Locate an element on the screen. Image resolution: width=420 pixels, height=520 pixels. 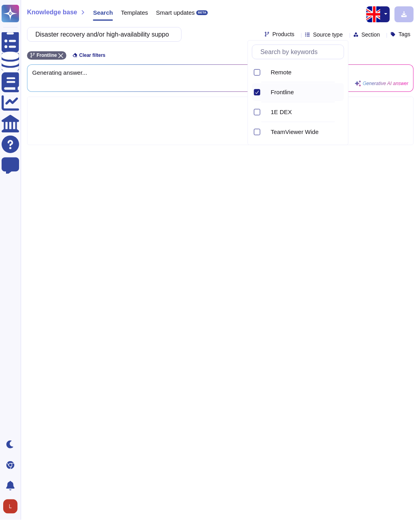
span: Search is located at coordinates (103, 12).